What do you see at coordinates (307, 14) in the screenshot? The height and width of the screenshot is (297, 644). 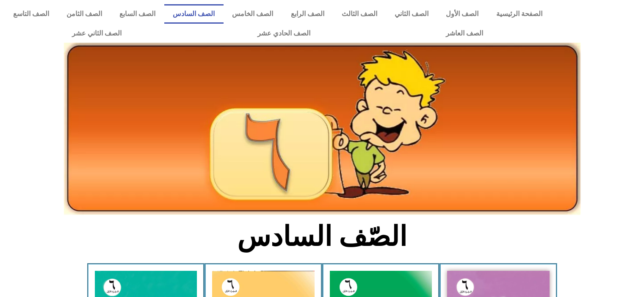 I see `a: الصف الرابع` at bounding box center [307, 14].